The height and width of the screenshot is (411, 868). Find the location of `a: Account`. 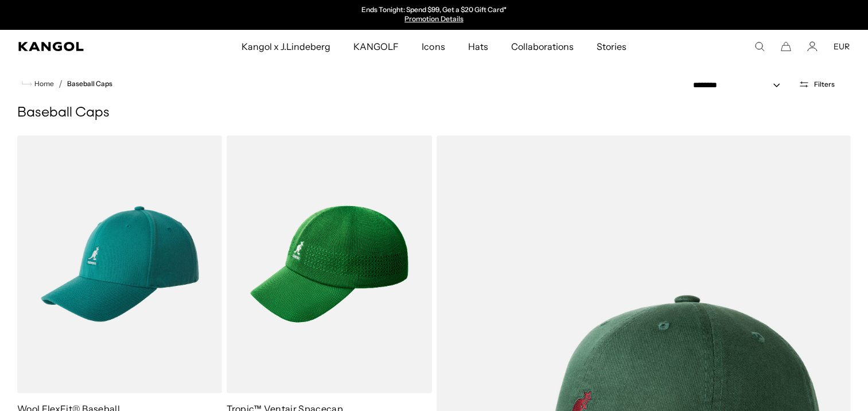

a: Account is located at coordinates (812, 47).